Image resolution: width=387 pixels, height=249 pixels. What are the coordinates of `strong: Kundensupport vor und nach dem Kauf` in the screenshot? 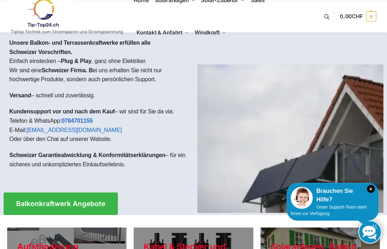 It's located at (62, 111).